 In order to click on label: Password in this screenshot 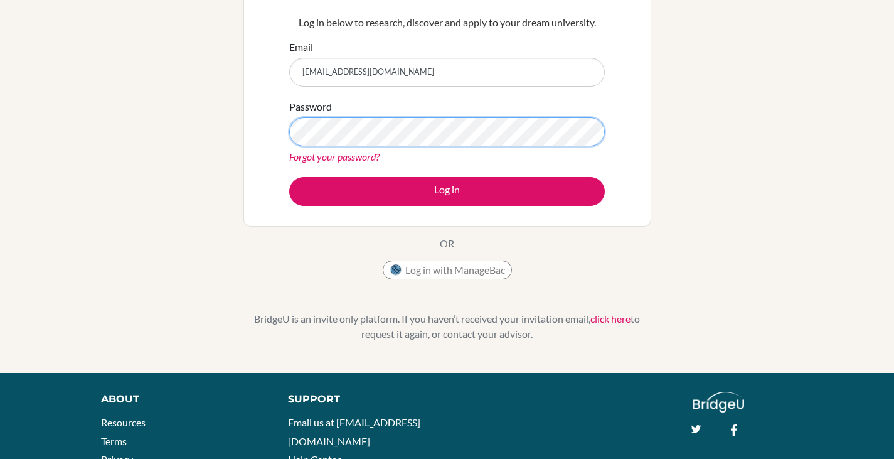, I will do `click(311, 107)`.